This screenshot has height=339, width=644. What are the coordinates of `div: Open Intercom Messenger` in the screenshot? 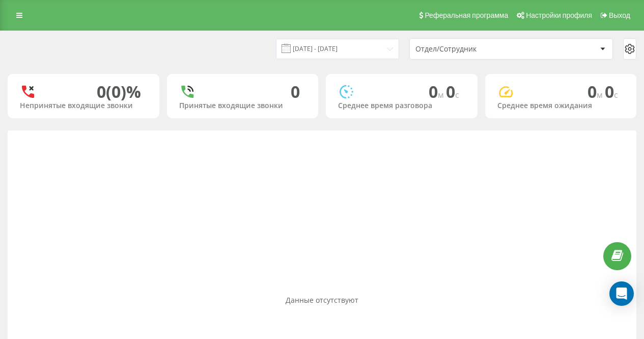 It's located at (622, 293).